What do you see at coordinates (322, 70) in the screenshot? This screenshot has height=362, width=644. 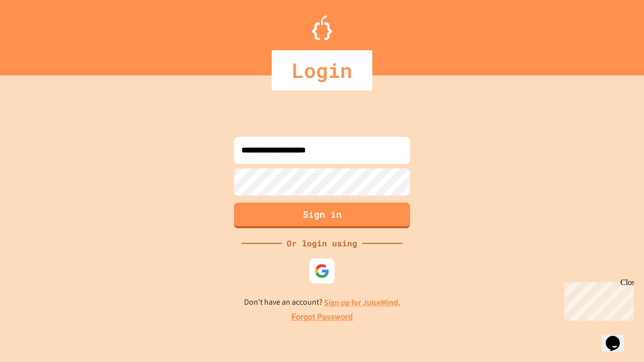 I see `div: Login` at bounding box center [322, 70].